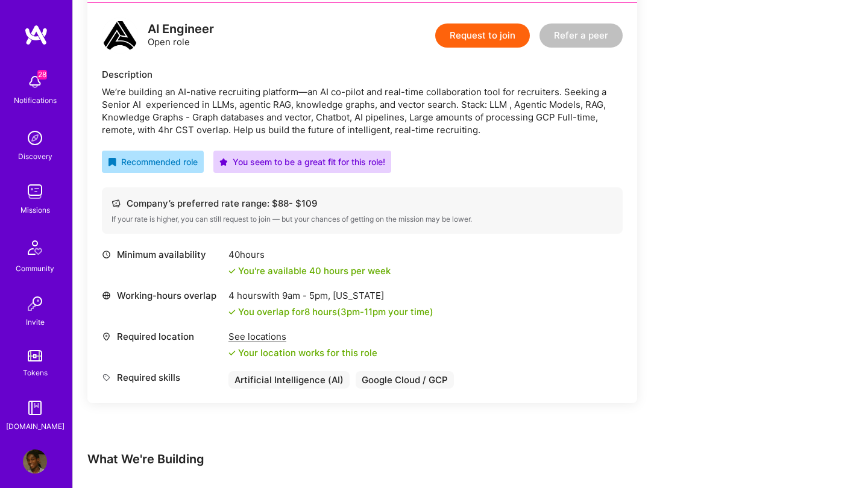  What do you see at coordinates (181, 29) in the screenshot?
I see `div: AI Engineer` at bounding box center [181, 29].